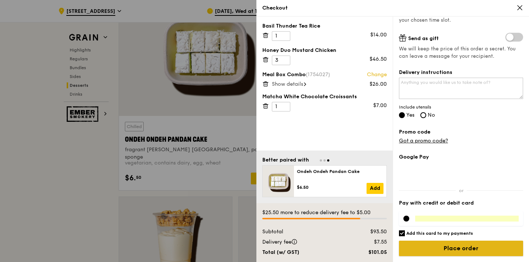 This screenshot has width=529, height=262. Describe the element at coordinates (402, 115) in the screenshot. I see `input: Yes` at that location.